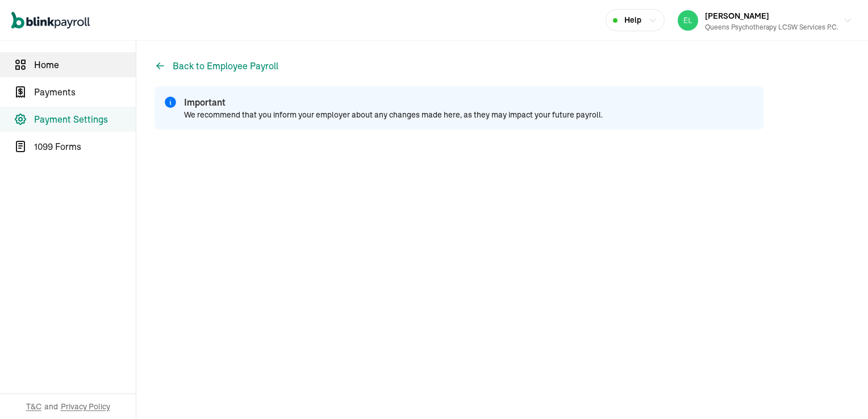 Image resolution: width=868 pixels, height=419 pixels. I want to click on span: Back to Employee Payroll, so click(226, 66).